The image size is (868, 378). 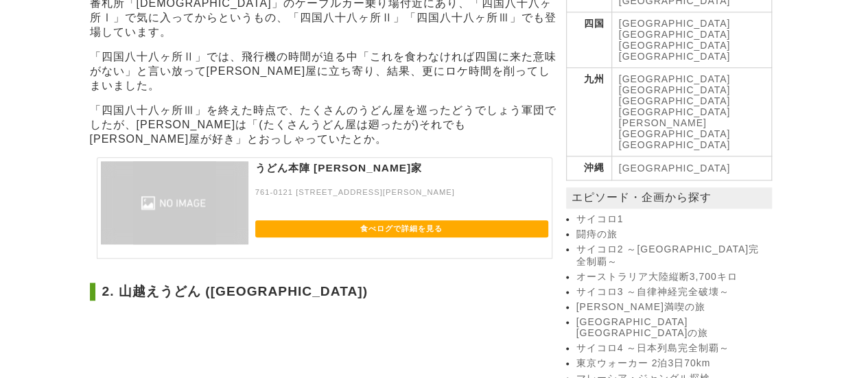 What do you see at coordinates (672, 219) in the screenshot?
I see `a: サイコロ1` at bounding box center [672, 219].